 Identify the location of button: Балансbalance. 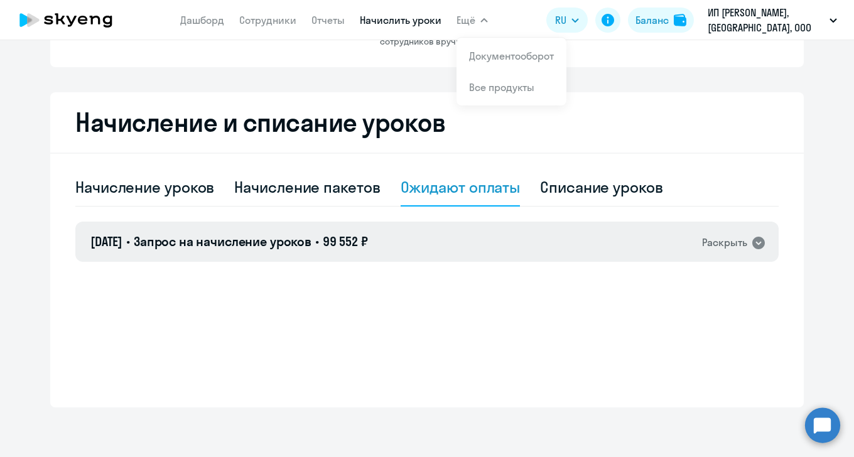
(661, 20).